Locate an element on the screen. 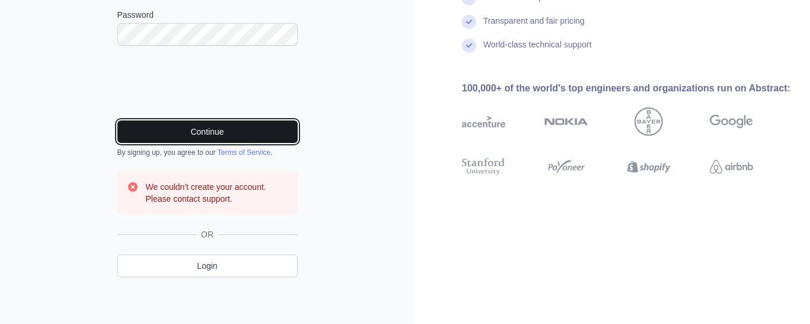 This screenshot has height=324, width=810. a: Terms of Service is located at coordinates (244, 152).